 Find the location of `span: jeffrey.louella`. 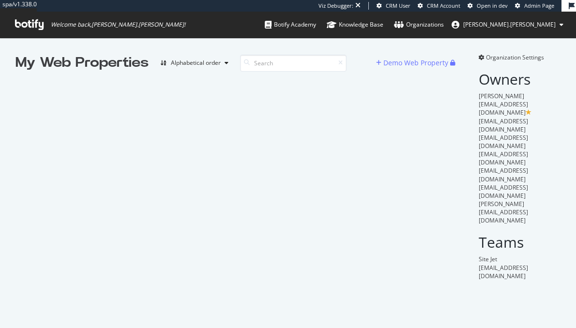

span: jeffrey.louella is located at coordinates (509, 24).